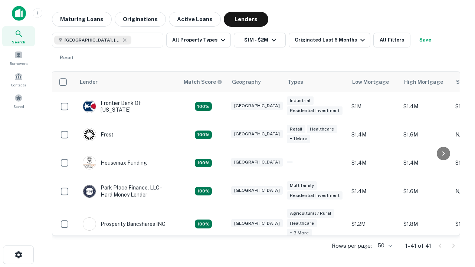 This screenshot has height=267, width=475. Describe the element at coordinates (374, 82) in the screenshot. I see `th: Low Mortgage` at that location.